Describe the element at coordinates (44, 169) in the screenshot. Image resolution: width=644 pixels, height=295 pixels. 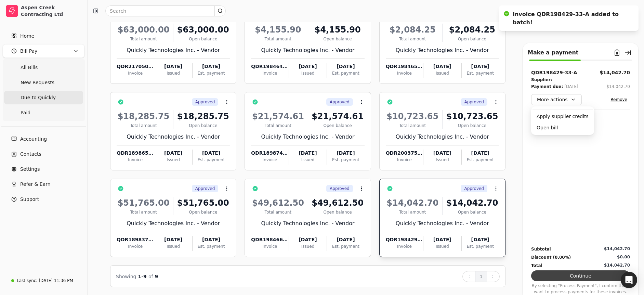
I see `a: Settings` at that location.